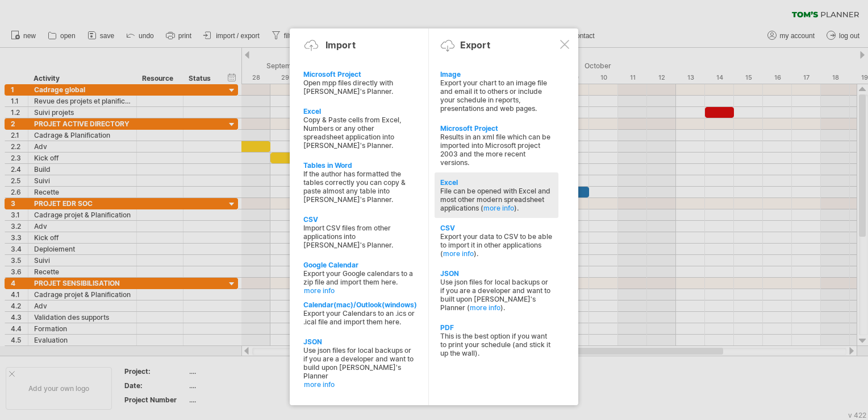  What do you see at coordinates (360, 165) in the screenshot?
I see `div: Tables in Word` at bounding box center [360, 165].